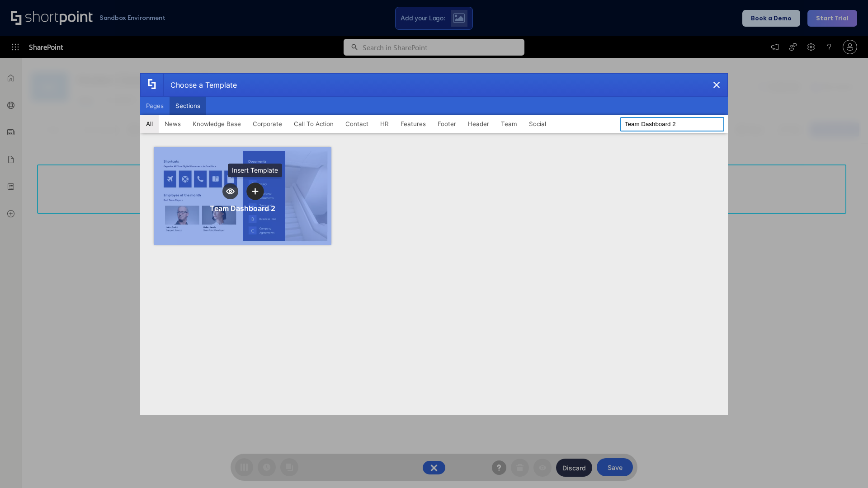 The image size is (868, 488). Describe the element at coordinates (314, 124) in the screenshot. I see `button: Call To Action` at that location.